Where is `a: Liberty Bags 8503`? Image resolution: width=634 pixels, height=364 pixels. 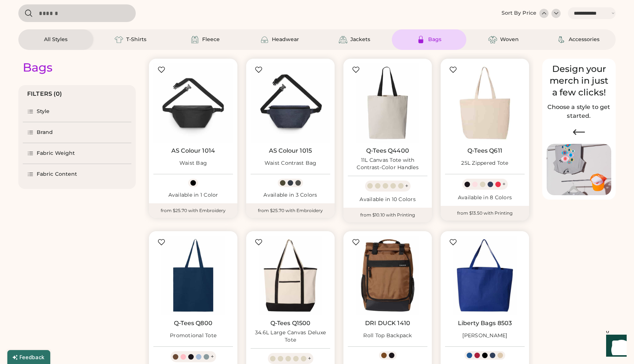 a: Liberty Bags 8503 is located at coordinates (485, 323).